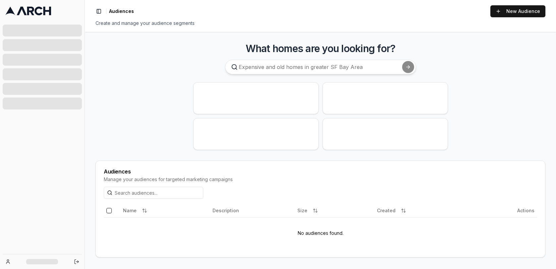  Describe the element at coordinates (165, 210) in the screenshot. I see `div: Name` at that location.